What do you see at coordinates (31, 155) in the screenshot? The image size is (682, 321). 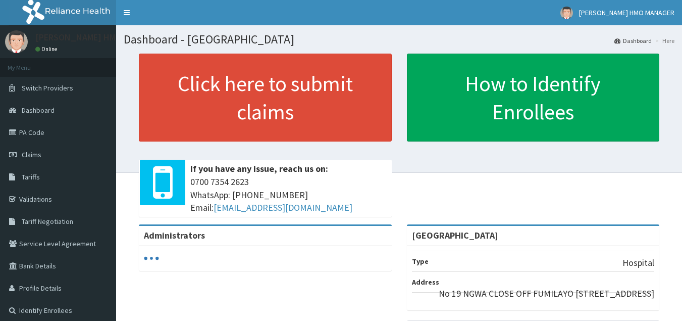 I see `span: Claims` at bounding box center [31, 155].